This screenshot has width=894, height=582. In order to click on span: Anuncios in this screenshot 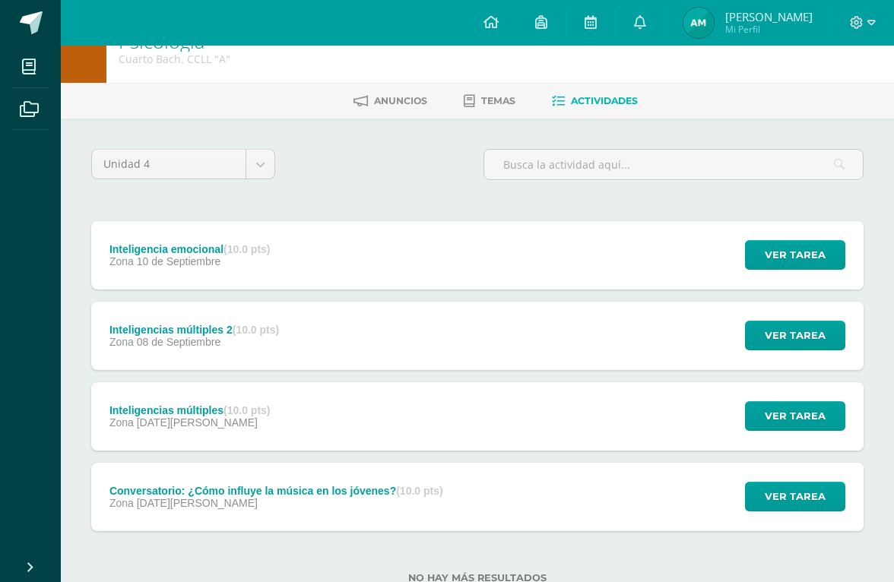, I will do `click(400, 100)`.